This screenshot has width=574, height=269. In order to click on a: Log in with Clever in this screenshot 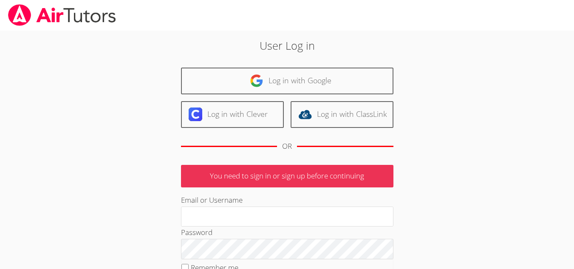, I will do `click(232, 114)`.